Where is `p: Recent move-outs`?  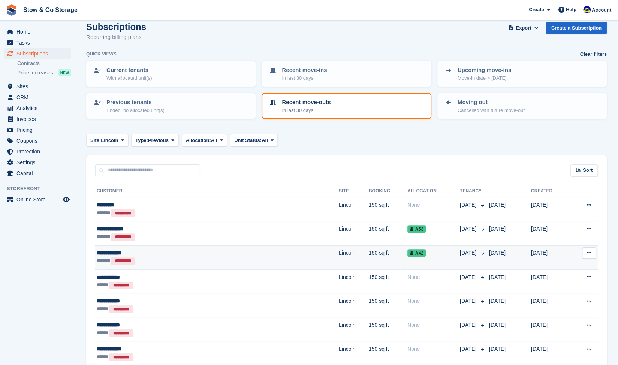
p: Recent move-outs is located at coordinates (306, 102).